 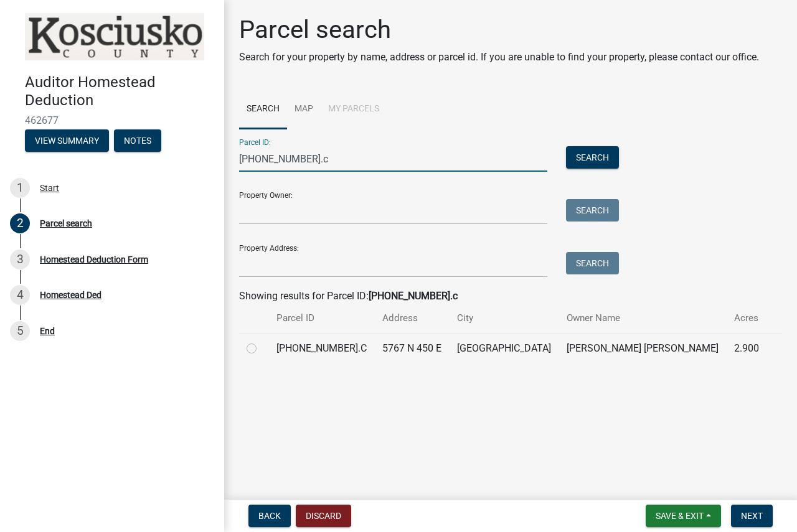 What do you see at coordinates (66, 141) in the screenshot?
I see `button: View Summary` at bounding box center [66, 141].